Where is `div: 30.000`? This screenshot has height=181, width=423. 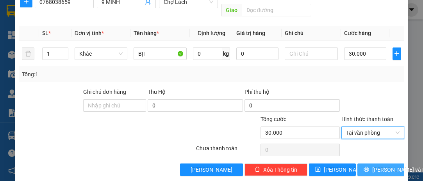 div: 30.000 is located at coordinates (108, 46).